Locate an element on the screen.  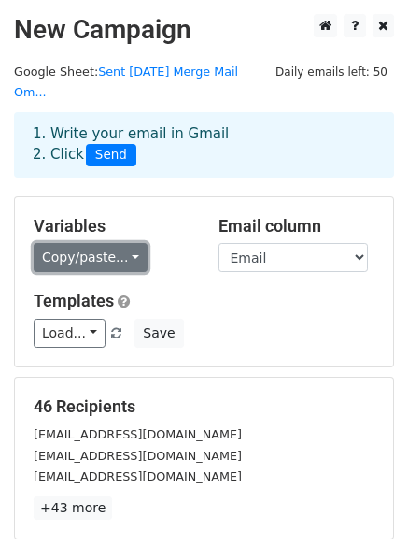
span: Daily emails left: 50 is located at coordinates (332, 72).